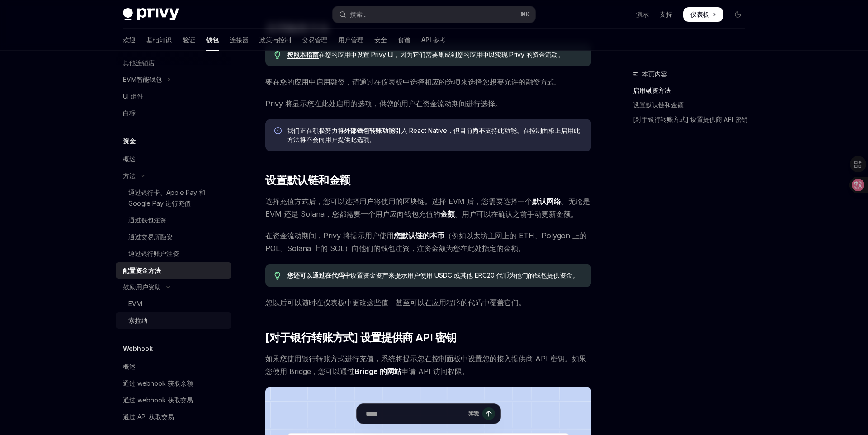 The height and width of the screenshot is (435, 868). I want to click on font: 用户管理, so click(351, 40).